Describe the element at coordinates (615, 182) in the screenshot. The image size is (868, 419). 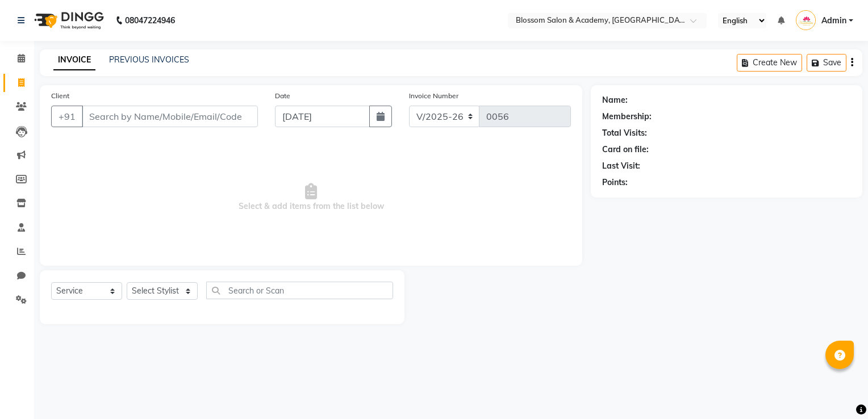
I see `div: Points:` at that location.